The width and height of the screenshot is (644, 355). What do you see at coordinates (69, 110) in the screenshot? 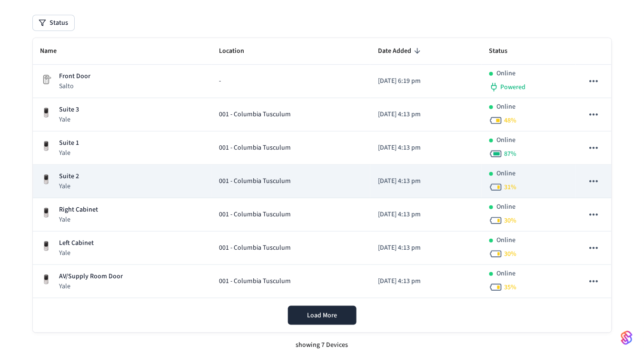
I see `p: Suite 3` at bounding box center [69, 110].